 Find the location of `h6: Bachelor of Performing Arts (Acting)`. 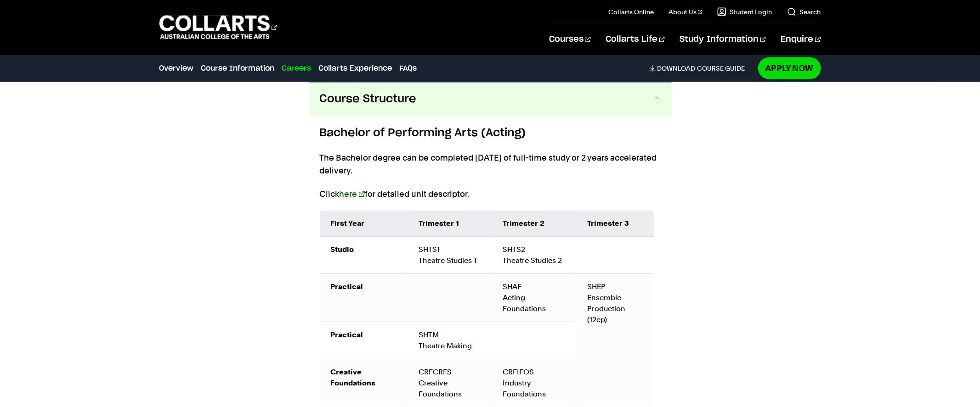

h6: Bachelor of Performing Arts (Acting) is located at coordinates (490, 133).